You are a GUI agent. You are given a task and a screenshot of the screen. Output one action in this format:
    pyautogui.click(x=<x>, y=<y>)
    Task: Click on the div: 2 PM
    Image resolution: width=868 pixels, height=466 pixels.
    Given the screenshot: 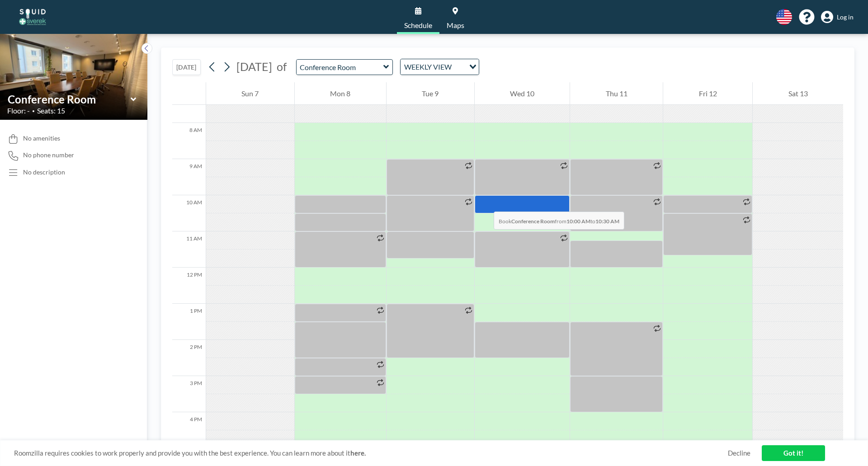 What is the action you would take?
    pyautogui.click(x=189, y=358)
    